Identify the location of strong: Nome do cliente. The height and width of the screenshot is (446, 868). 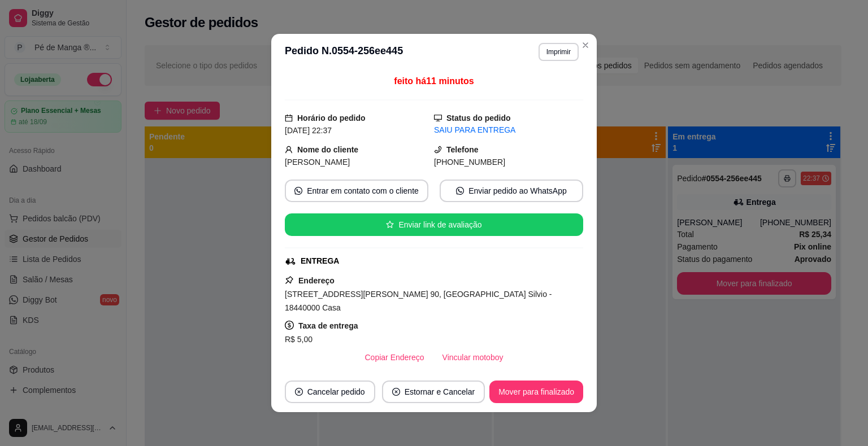
(328, 150).